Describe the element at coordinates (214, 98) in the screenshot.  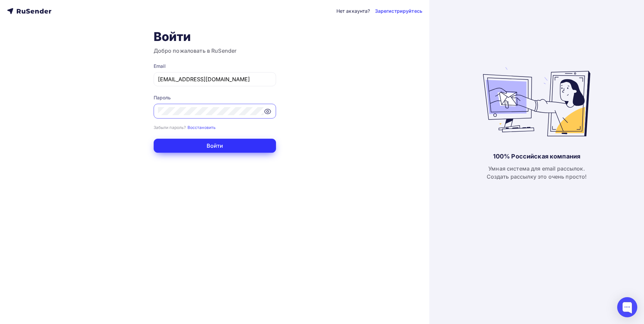
I see `div: Пароль` at that location.